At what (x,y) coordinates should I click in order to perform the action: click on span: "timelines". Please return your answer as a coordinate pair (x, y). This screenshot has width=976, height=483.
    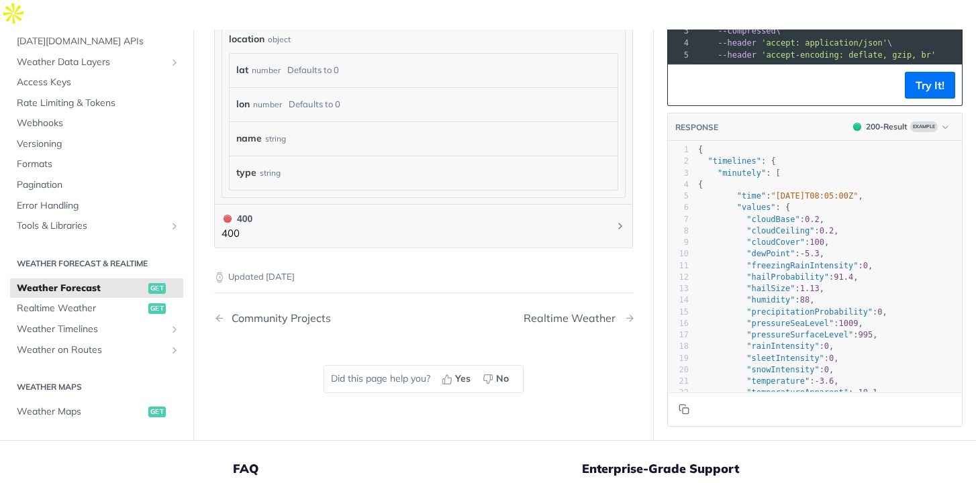
    Looking at the image, I should click on (733, 161).